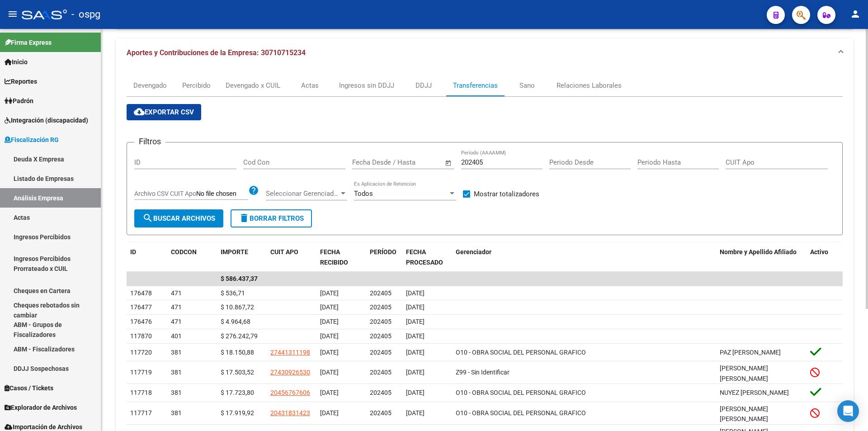  What do you see at coordinates (419, 162) in the screenshot?
I see `input: Fecha fin` at bounding box center [419, 162].